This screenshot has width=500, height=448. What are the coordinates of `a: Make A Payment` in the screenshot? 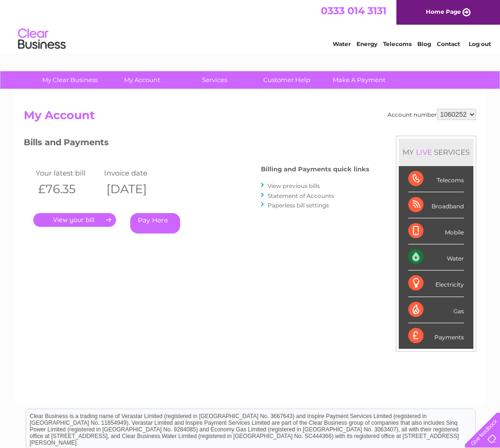 It's located at (359, 80).